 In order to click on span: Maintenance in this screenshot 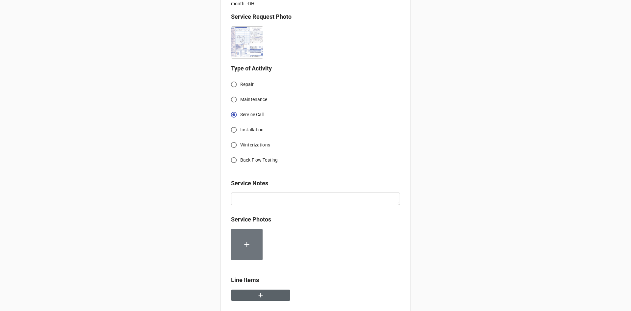, I will do `click(254, 99)`.